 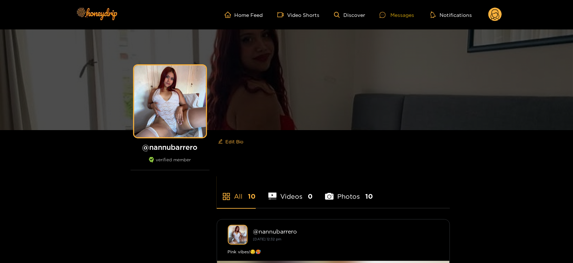 I want to click on div: verified member, so click(x=170, y=163).